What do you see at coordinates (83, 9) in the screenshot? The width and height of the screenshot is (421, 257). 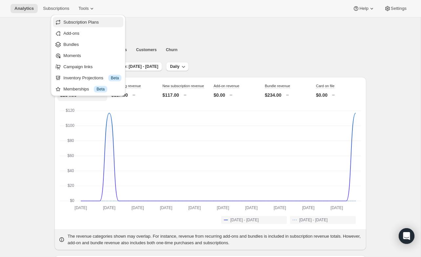 I see `span: Tools` at bounding box center [83, 9].